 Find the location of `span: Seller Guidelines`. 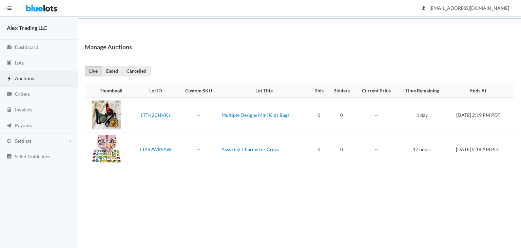

span: Seller Guidelines is located at coordinates (33, 156).